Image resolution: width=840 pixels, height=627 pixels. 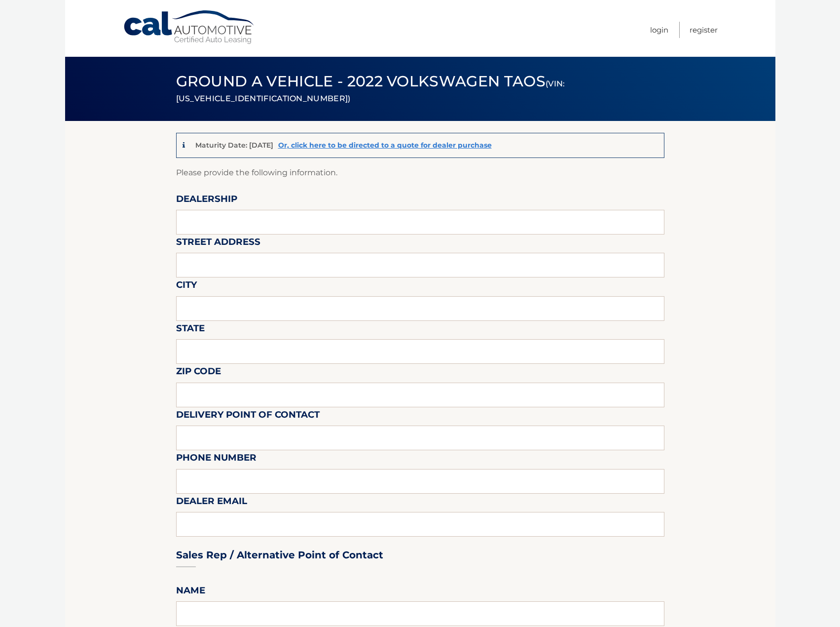 What do you see at coordinates (216, 459) in the screenshot?
I see `label: Phone Number` at bounding box center [216, 459].